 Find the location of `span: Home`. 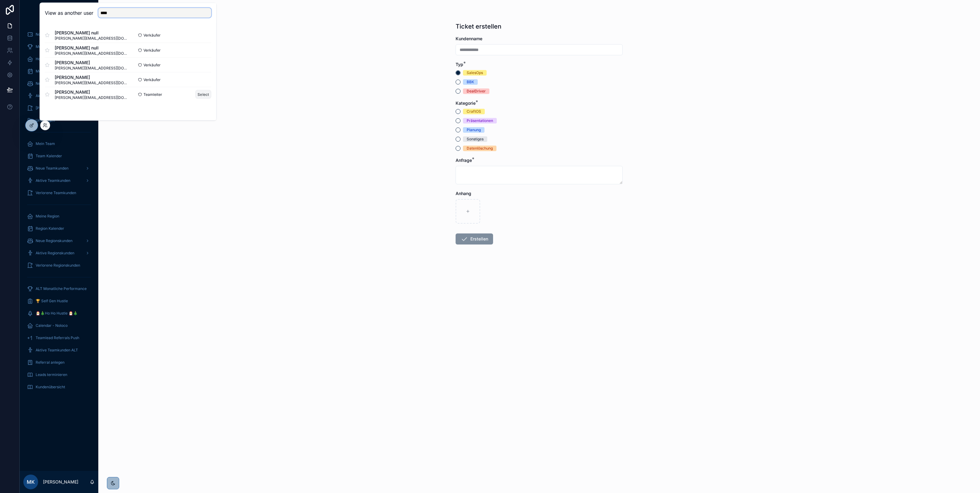

span: Home is located at coordinates (41, 59).